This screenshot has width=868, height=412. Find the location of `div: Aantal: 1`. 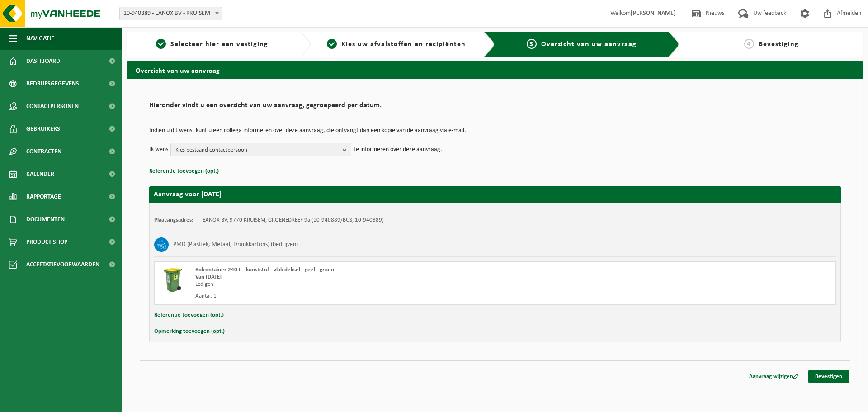

div: Aantal: 1 is located at coordinates (363, 296).